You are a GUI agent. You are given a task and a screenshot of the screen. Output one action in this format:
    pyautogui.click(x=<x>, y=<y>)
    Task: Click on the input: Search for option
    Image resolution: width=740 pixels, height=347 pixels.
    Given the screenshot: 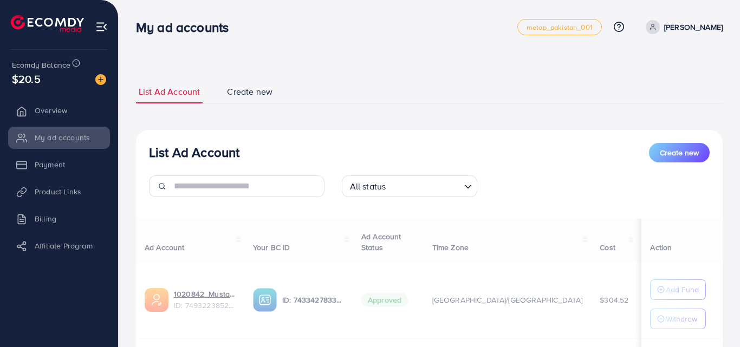 What is the action you would take?
    pyautogui.click(x=424, y=185)
    